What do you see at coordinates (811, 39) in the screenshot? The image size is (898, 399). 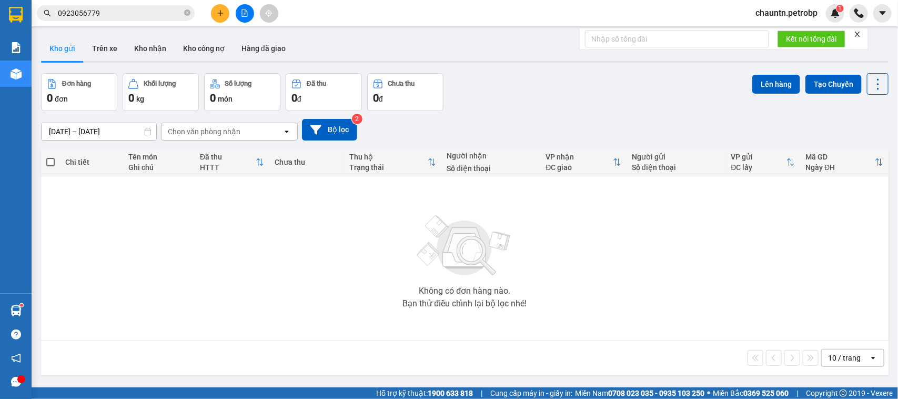 I see `span: Kết nối tổng đài` at bounding box center [811, 39].